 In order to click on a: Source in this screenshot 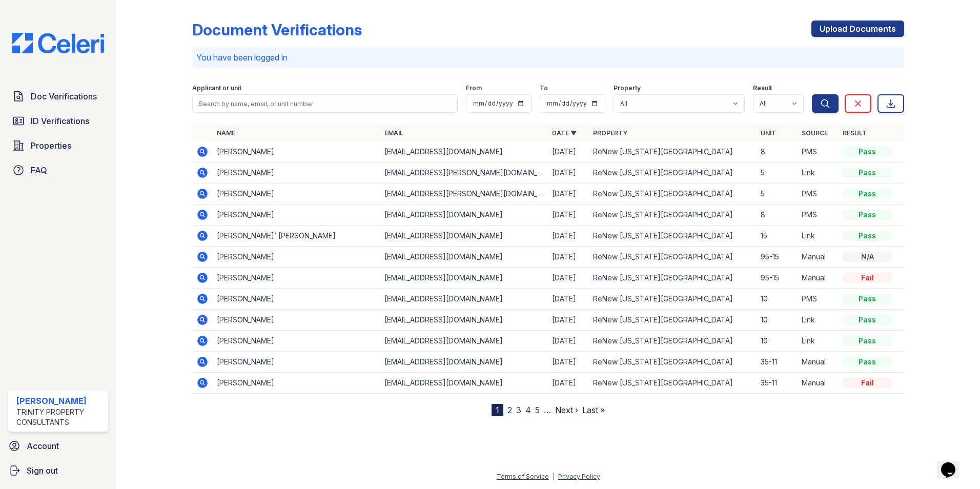, I will do `click(814, 133)`.